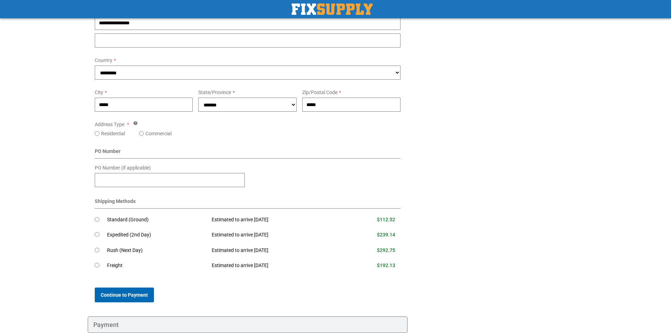 This screenshot has height=333, width=671. I want to click on span: $112.52, so click(386, 220).